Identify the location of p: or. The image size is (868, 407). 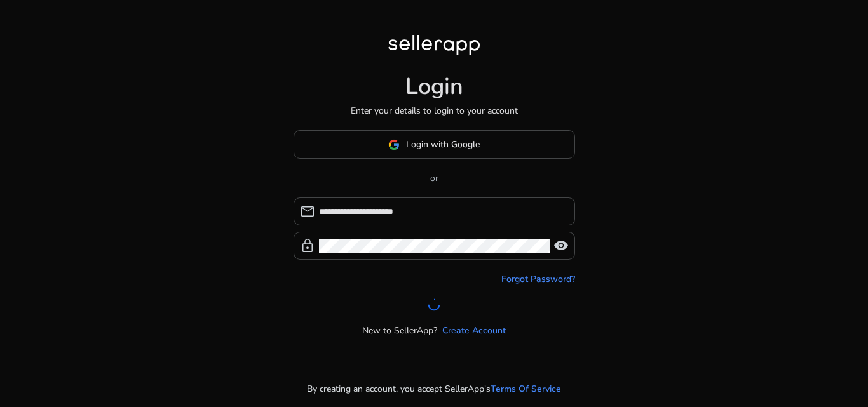
(434, 178).